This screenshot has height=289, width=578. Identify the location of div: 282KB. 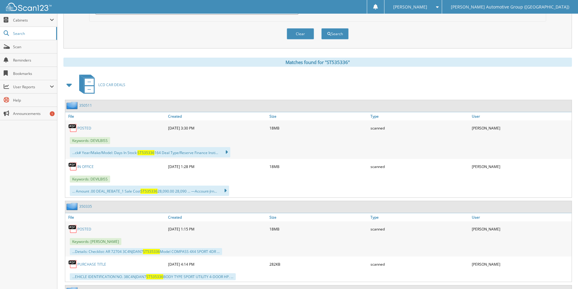
(319, 264).